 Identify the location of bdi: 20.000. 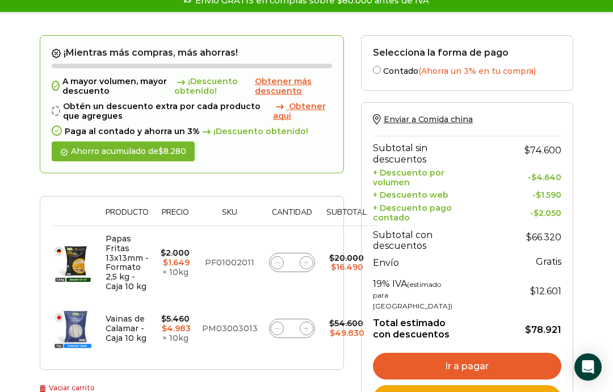
(346, 258).